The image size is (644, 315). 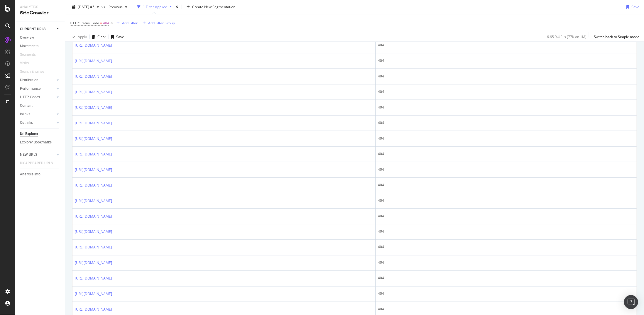 I want to click on a: Explorer Bookmarks, so click(x=40, y=142).